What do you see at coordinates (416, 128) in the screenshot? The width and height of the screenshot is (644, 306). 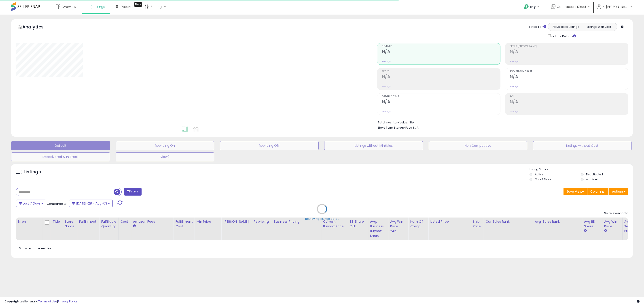 I see `span: N/A` at bounding box center [416, 128].